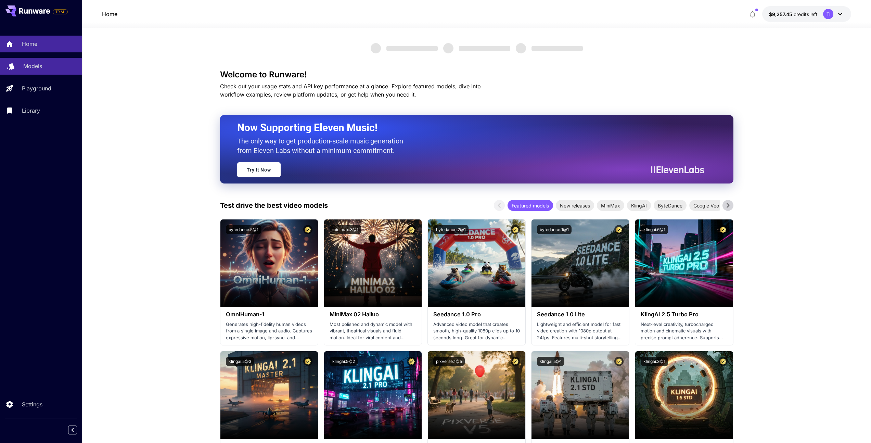  Describe the element at coordinates (109, 14) in the screenshot. I see `nav: breadcrumb` at that location.